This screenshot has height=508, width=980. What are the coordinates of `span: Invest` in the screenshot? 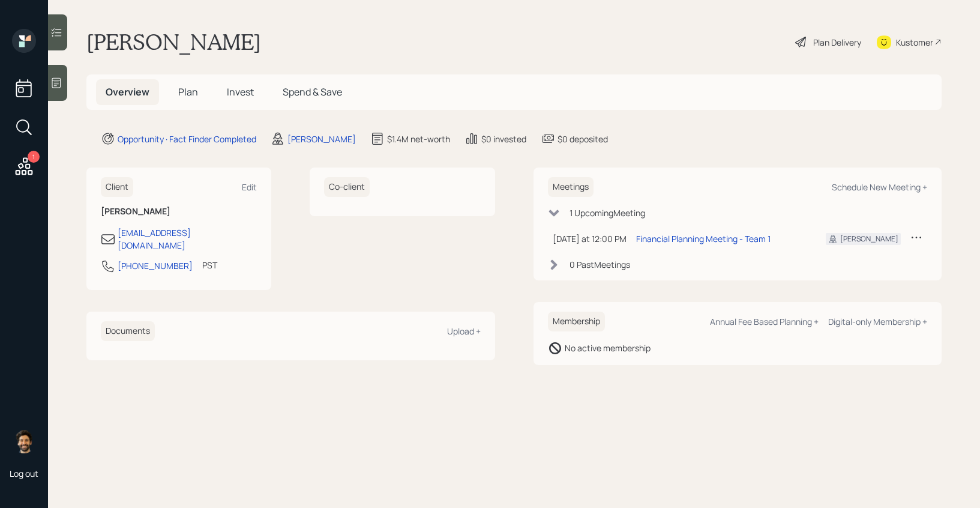 It's located at (240, 92).